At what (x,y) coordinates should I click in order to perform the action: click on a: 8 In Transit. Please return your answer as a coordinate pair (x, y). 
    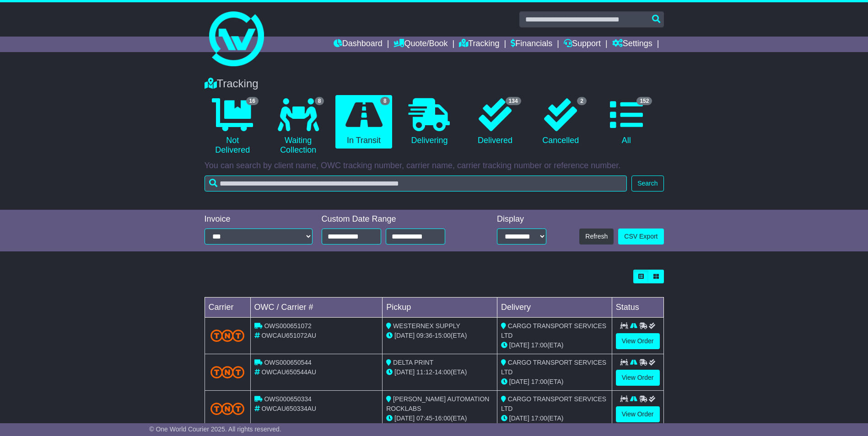
    Looking at the image, I should click on (363, 122).